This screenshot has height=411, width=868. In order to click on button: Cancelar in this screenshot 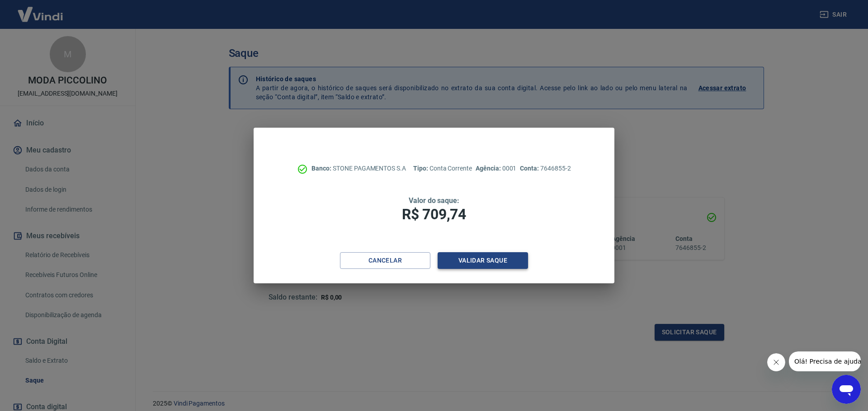, I will do `click(385, 260)`.